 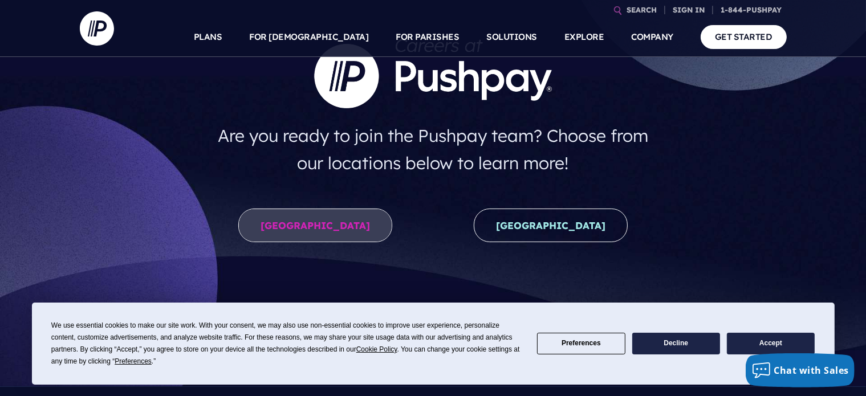 What do you see at coordinates (812, 371) in the screenshot?
I see `span: Chat with Sales` at bounding box center [812, 371].